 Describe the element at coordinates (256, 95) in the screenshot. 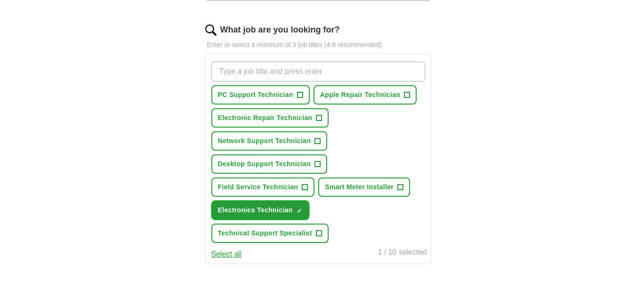

I see `span: PC Support Technician` at that location.